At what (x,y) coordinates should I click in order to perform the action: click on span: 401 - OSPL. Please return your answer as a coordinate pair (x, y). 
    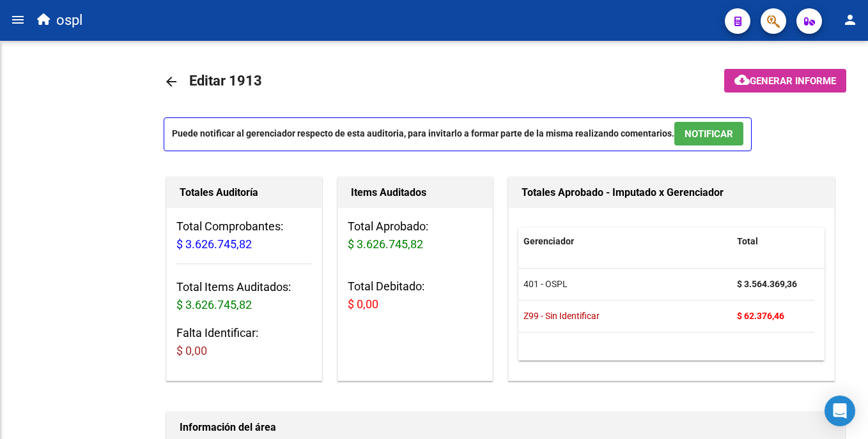
    Looking at the image, I should click on (545, 284).